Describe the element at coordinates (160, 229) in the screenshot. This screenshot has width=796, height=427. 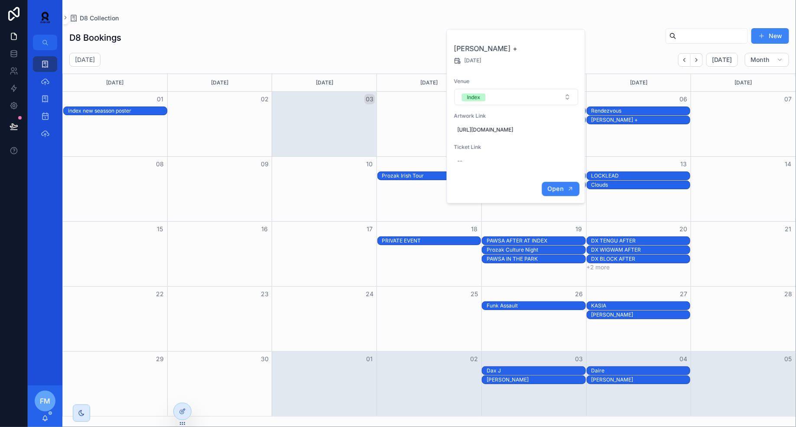
I see `button: 15` at that location.